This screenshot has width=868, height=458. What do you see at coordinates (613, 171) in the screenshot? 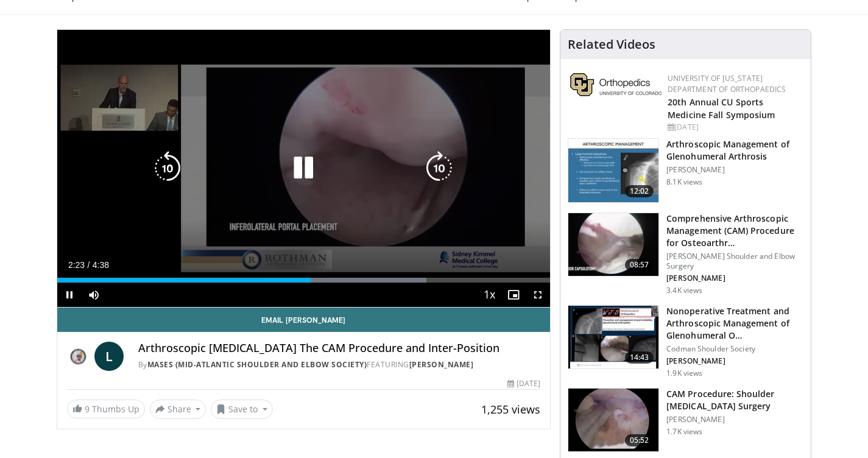
I see `img: 241590_0000_1.png.150x105_q85_crop-smart_upscale.jpg` at bounding box center [613, 171].